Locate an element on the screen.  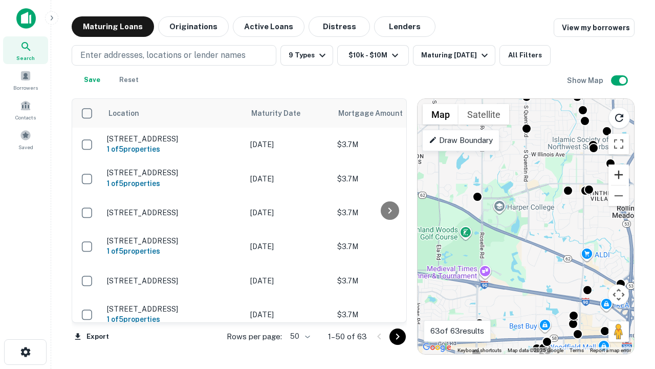
span: Location is located at coordinates (123, 113).